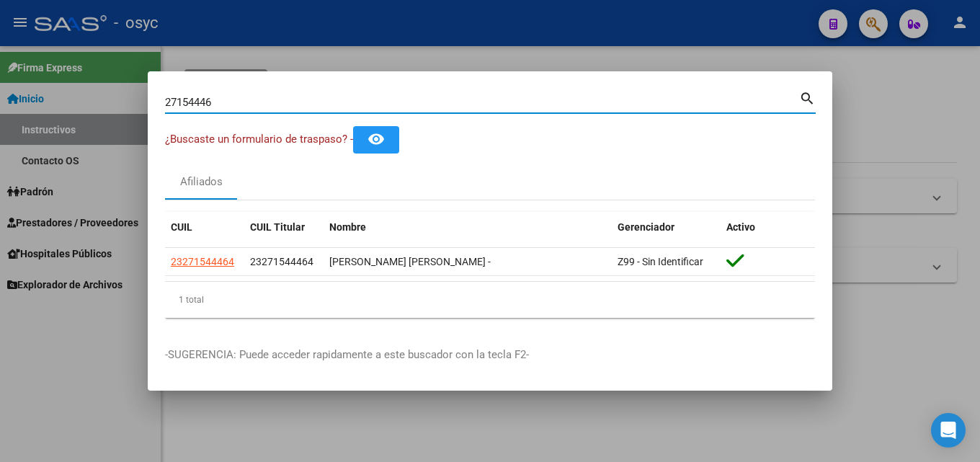 This screenshot has height=462, width=980. What do you see at coordinates (259, 139) in the screenshot?
I see `span: ¿Buscaste un formulario de traspaso? -` at bounding box center [259, 139].